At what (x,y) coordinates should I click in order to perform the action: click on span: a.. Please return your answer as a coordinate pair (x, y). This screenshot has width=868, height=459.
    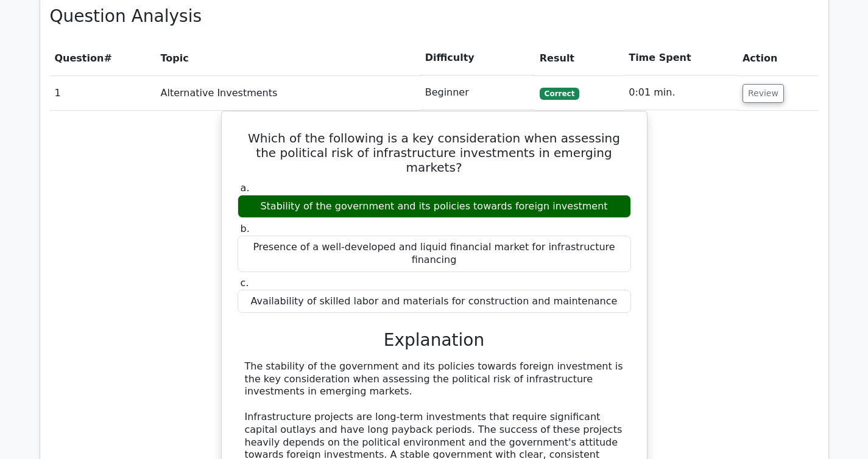
    Looking at the image, I should click on (245, 188).